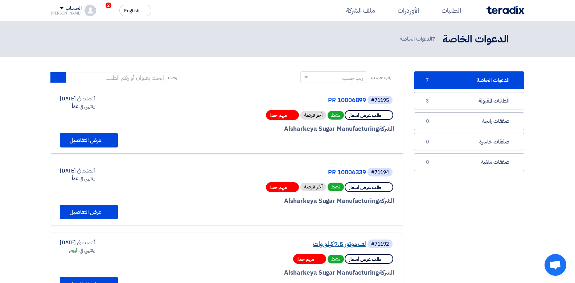  I want to click on span: بحث, so click(173, 77).